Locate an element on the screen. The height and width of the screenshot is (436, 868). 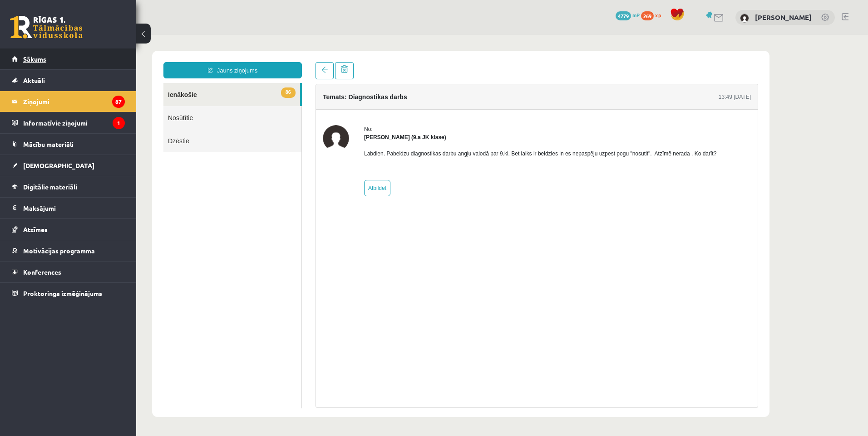
span: 4779 is located at coordinates (623, 16).